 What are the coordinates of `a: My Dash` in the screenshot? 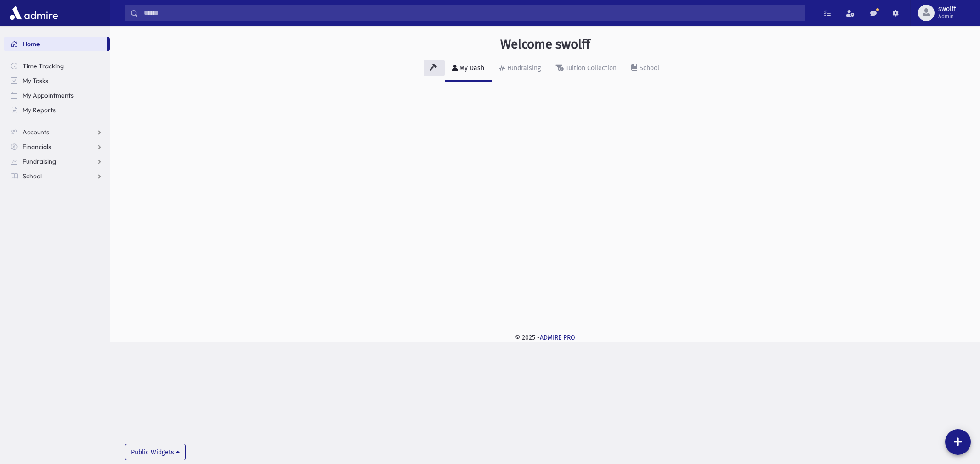 It's located at (468, 69).